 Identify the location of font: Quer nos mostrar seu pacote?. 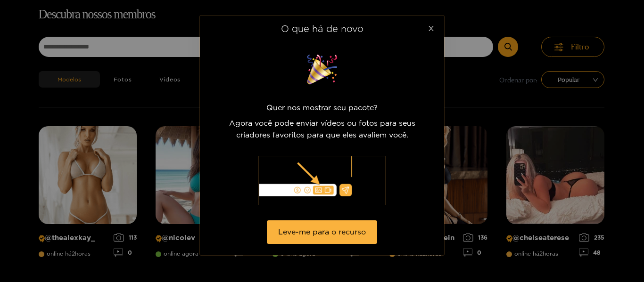
(322, 107).